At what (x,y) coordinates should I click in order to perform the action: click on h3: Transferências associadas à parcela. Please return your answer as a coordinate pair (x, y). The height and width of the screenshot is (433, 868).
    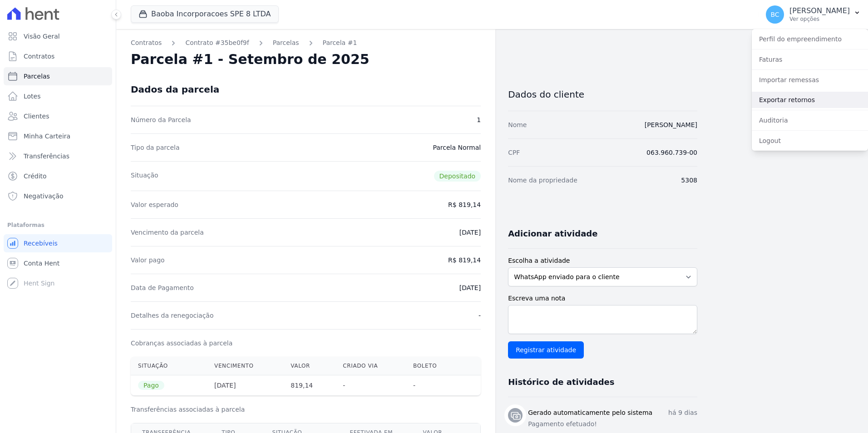
    Looking at the image, I should click on (306, 410).